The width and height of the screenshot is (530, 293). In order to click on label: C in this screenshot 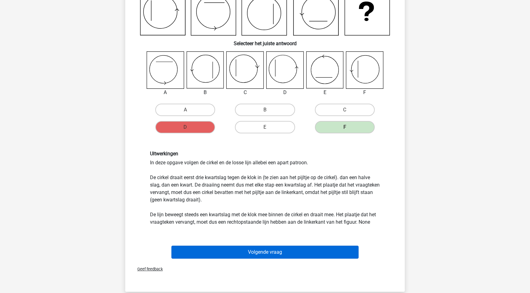, I will do `click(344, 110)`.